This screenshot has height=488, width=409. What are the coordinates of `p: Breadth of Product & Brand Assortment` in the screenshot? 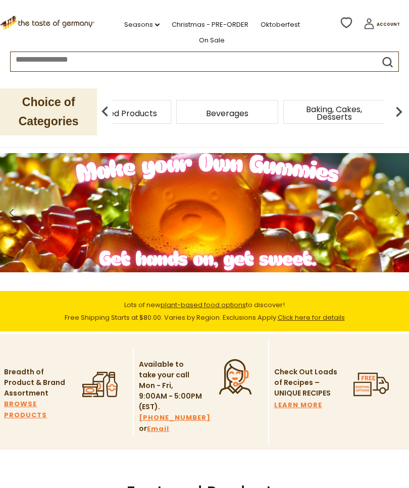 It's located at (35, 383).